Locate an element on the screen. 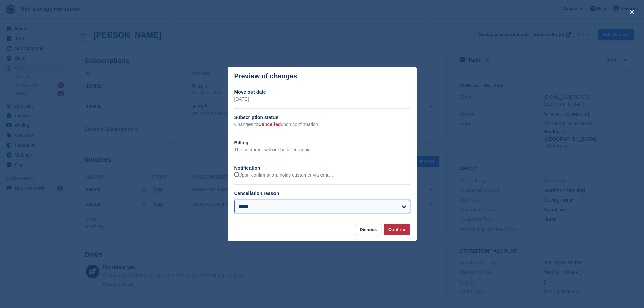 This screenshot has height=308, width=644. h2: Notification is located at coordinates (323, 168).